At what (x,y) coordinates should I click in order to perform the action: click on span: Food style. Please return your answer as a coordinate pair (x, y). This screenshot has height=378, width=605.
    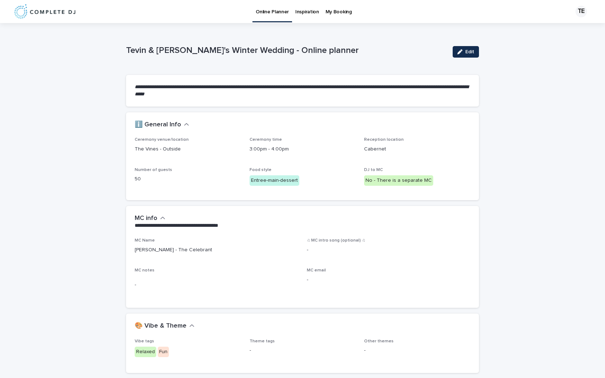
    Looking at the image, I should click on (260, 170).